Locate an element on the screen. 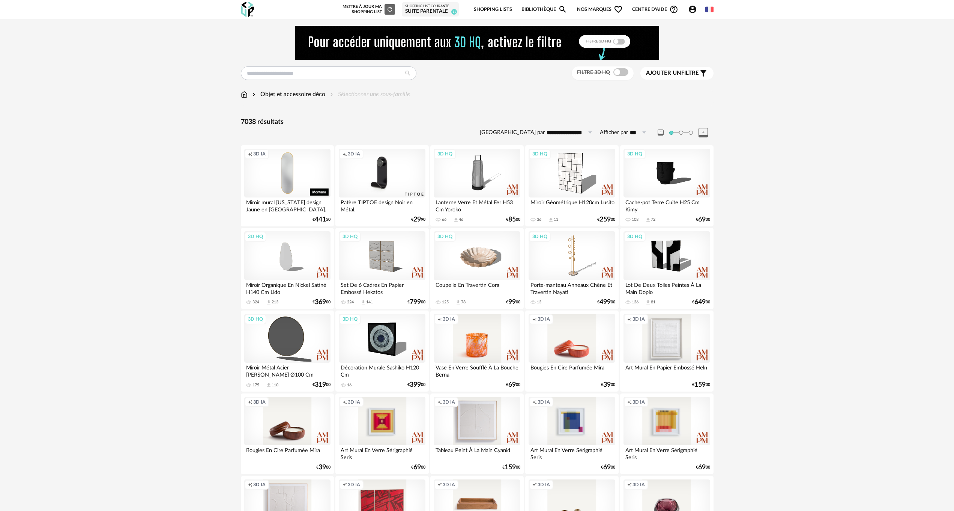 This screenshot has height=511, width=954. span: Refresh icon is located at coordinates (390, 9).